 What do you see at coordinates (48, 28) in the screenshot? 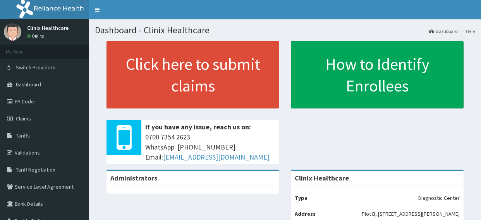
I see `p: Clinix Healthcare` at bounding box center [48, 28].